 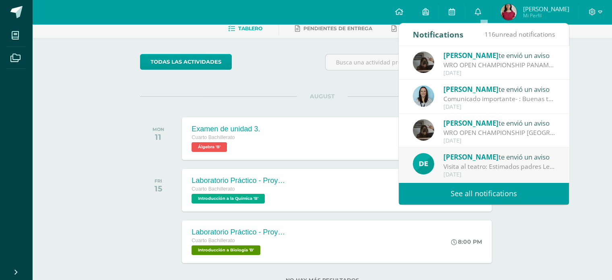 I want to click on span: Pendientes de entrega, so click(x=337, y=28).